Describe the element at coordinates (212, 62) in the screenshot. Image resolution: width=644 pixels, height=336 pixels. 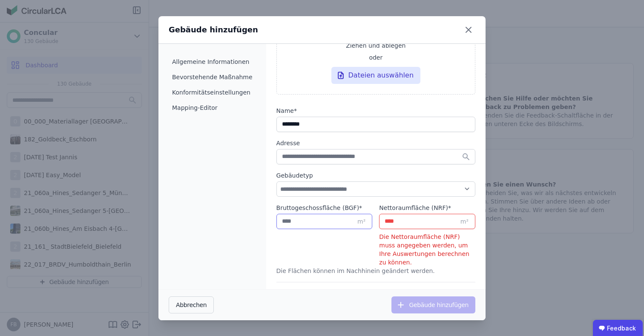
I see `li: Allgemeine Informationen` at that location.